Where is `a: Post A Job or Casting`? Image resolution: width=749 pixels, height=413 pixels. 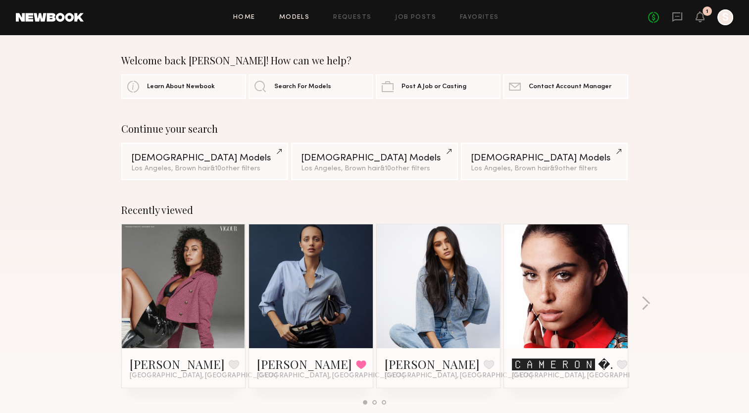 a: Post A Job or Casting is located at coordinates (438, 87).